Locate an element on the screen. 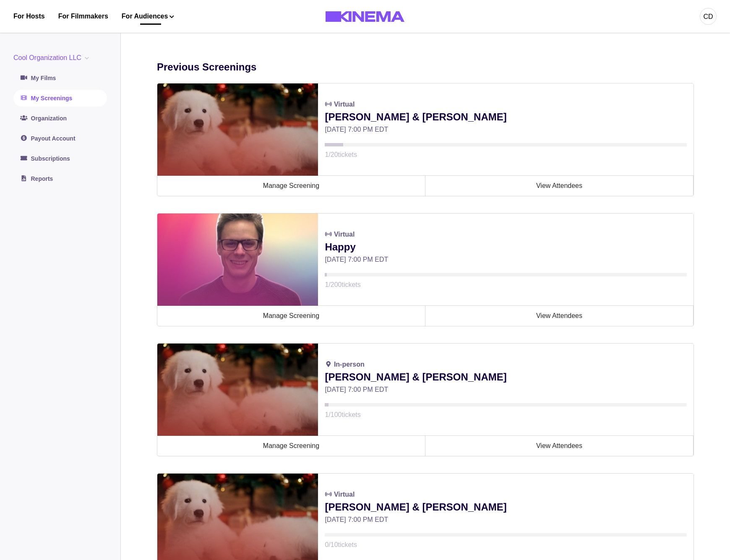 This screenshot has height=560, width=730. p: Happy is located at coordinates (506, 247).